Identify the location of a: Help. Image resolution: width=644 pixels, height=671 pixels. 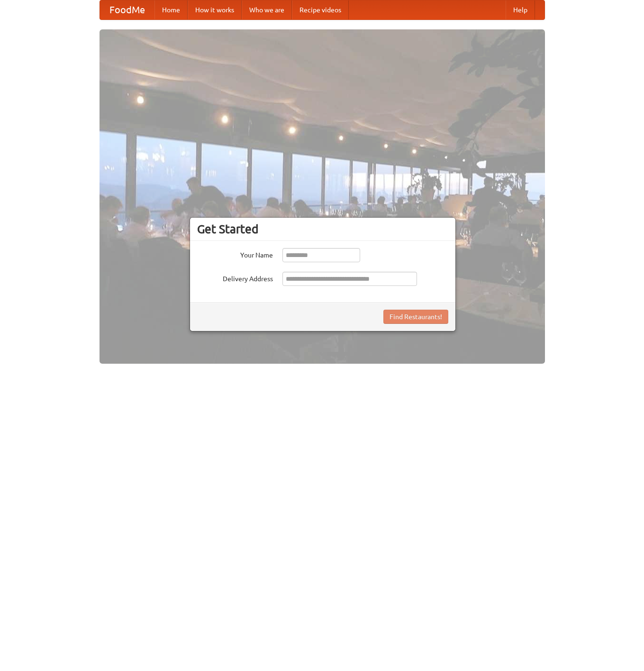
(521, 10).